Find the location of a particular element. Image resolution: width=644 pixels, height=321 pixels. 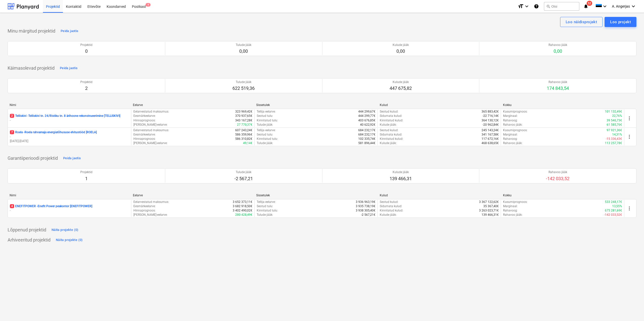

p: Kinnitatud kulud : is located at coordinates (391, 138).